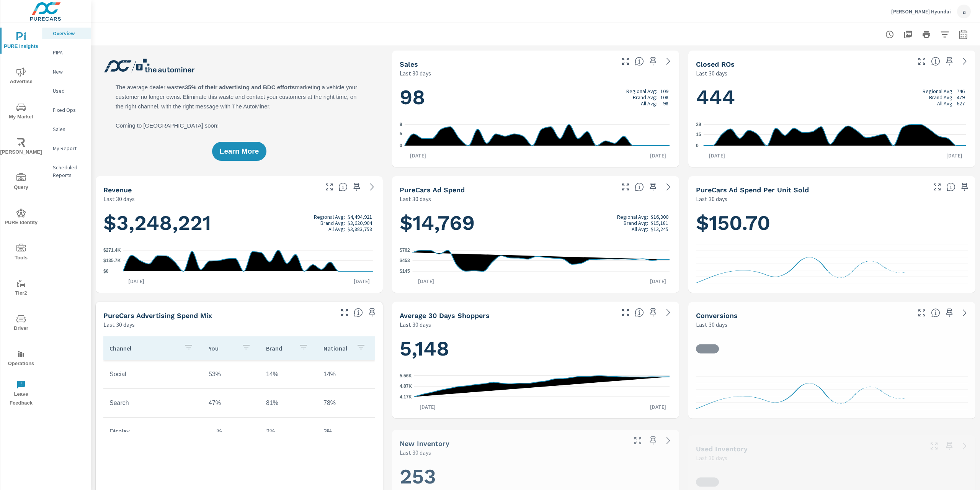 The width and height of the screenshot is (980, 490). Describe the element at coordinates (69, 91) in the screenshot. I see `p: Used` at that location.